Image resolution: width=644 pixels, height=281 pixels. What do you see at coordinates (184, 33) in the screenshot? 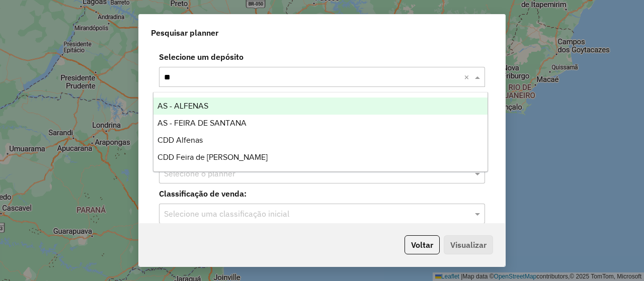
I see `span: Pesquisar planner` at bounding box center [184, 33].